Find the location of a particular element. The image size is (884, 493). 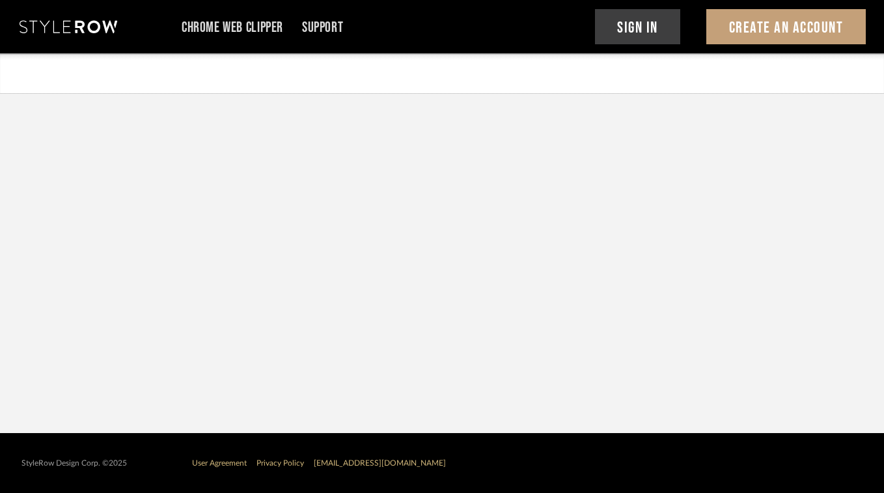

button: Create An Account is located at coordinates (786, 27).